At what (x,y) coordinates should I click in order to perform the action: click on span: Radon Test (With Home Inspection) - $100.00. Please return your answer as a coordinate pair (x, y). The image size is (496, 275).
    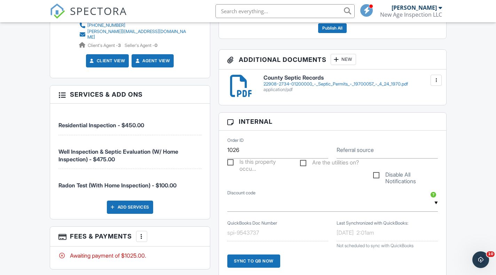
    Looking at the image, I should click on (117, 186).